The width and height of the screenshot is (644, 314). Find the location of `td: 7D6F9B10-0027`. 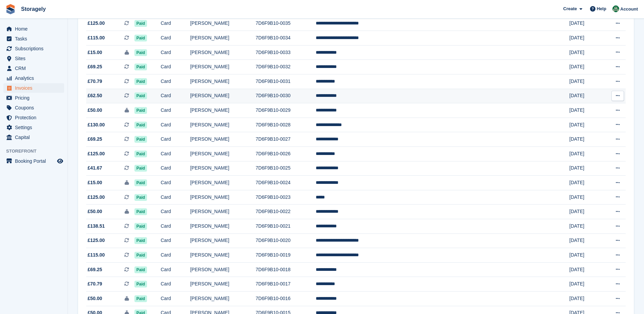

td: 7D6F9B10-0027 is located at coordinates (286, 140).